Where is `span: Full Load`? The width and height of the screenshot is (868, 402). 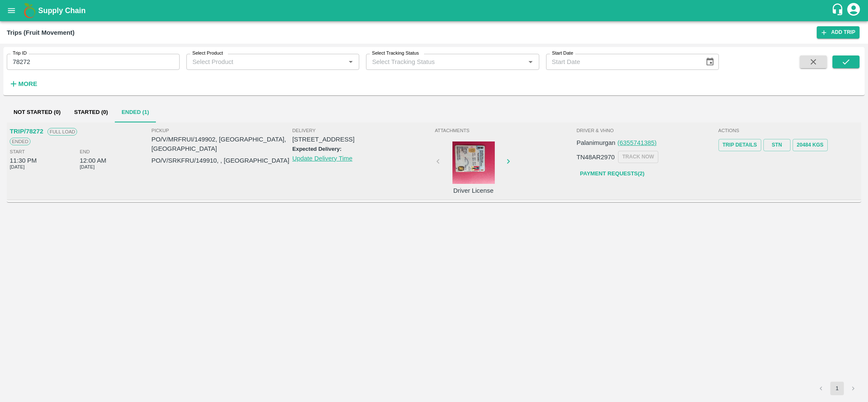
span: Full Load is located at coordinates (62, 132).